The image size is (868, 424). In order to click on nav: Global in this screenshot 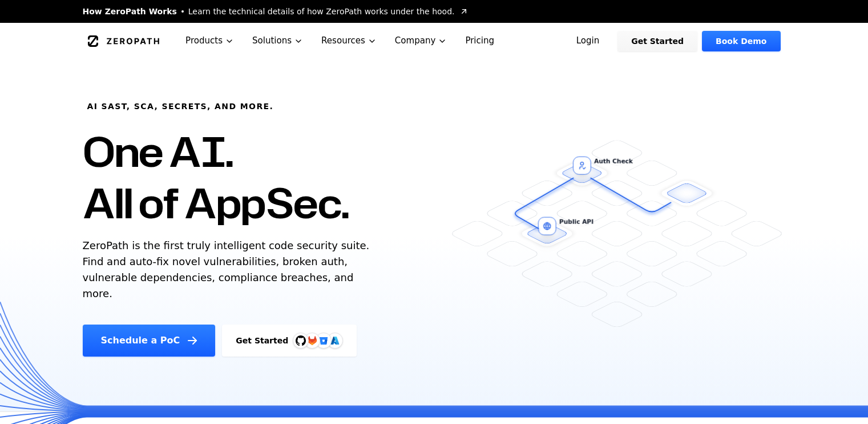, I will do `click(434, 40)`.